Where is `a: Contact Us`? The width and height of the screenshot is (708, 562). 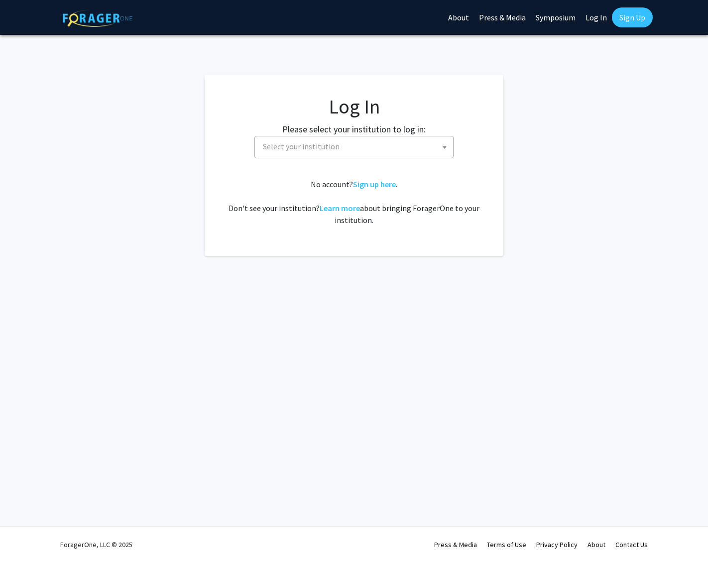 a: Contact Us is located at coordinates (631, 544).